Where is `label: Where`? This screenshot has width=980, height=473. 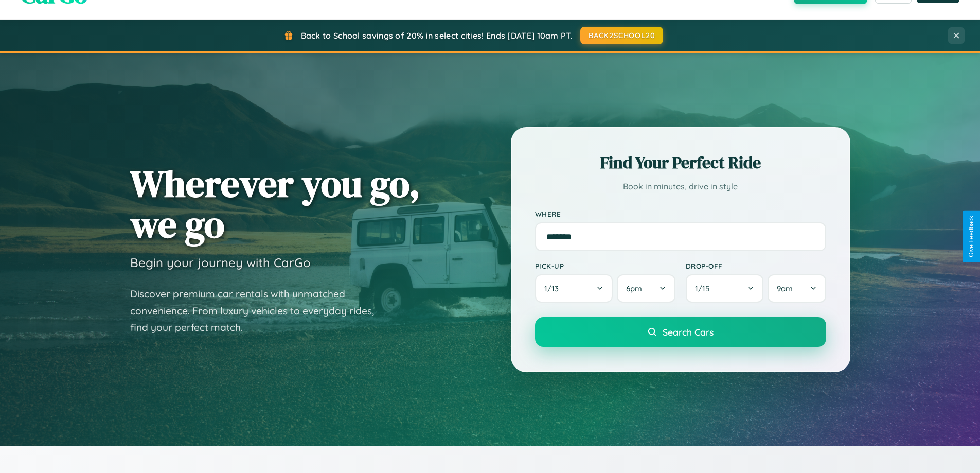 label: Where is located at coordinates (681, 214).